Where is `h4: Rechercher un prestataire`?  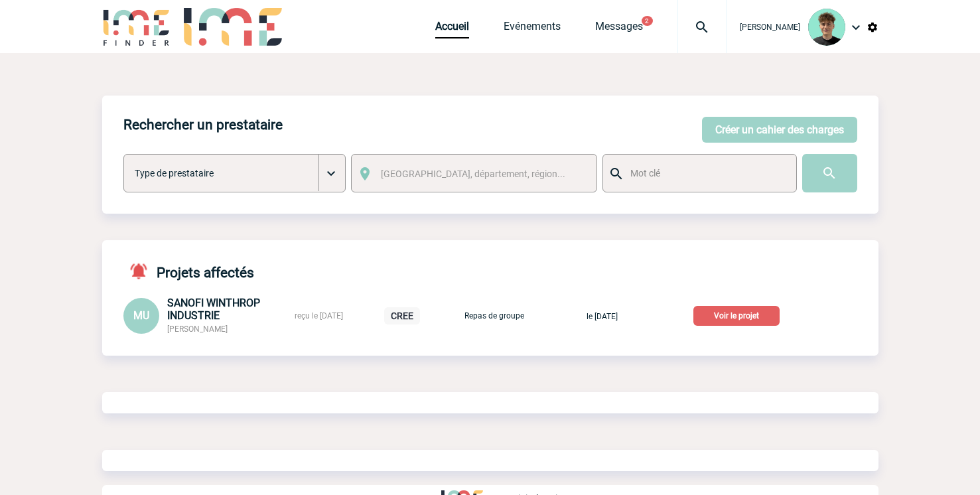
h4: Rechercher un prestataire is located at coordinates (203, 124).